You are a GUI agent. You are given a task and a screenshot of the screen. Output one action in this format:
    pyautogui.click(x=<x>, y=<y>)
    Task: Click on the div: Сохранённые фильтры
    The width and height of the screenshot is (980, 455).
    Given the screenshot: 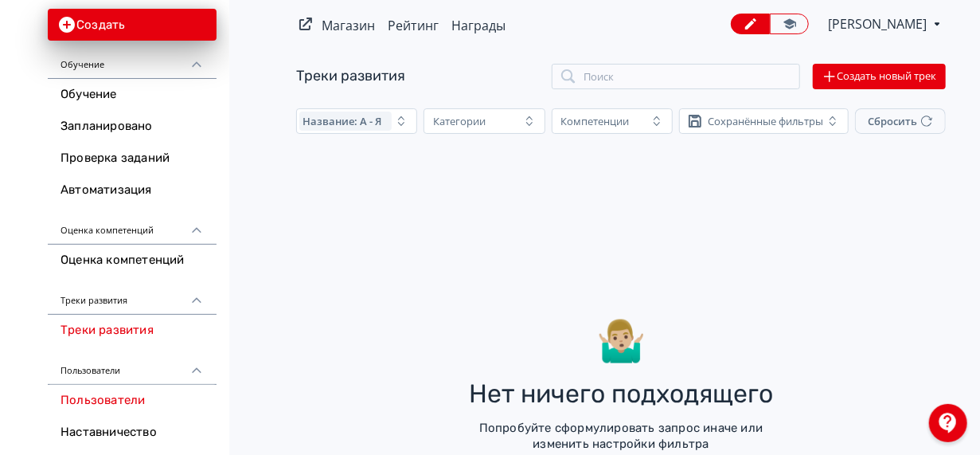 What is the action you would take?
    pyautogui.click(x=765, y=121)
    